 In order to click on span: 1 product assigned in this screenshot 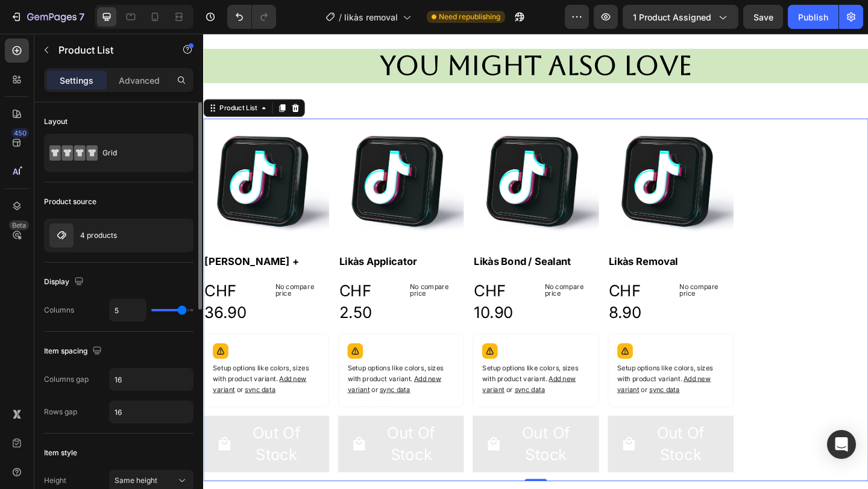, I will do `click(672, 17)`.